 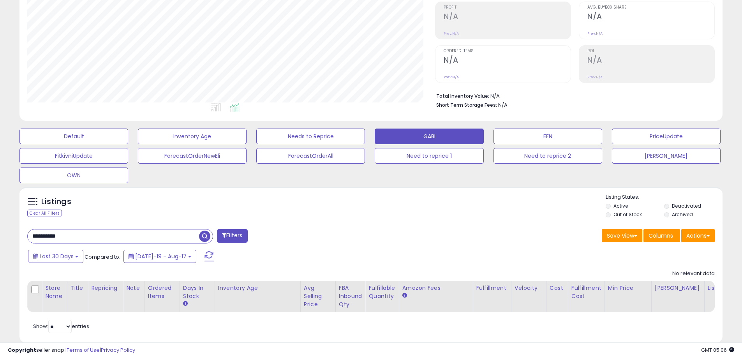 What do you see at coordinates (74, 136) in the screenshot?
I see `button: Default` at bounding box center [74, 136].